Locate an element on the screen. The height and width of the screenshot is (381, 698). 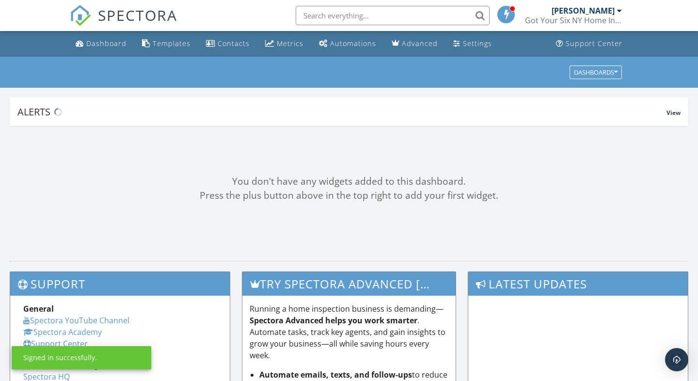
strong: Automate emails, texts, and follow-ups is located at coordinates (335, 375).